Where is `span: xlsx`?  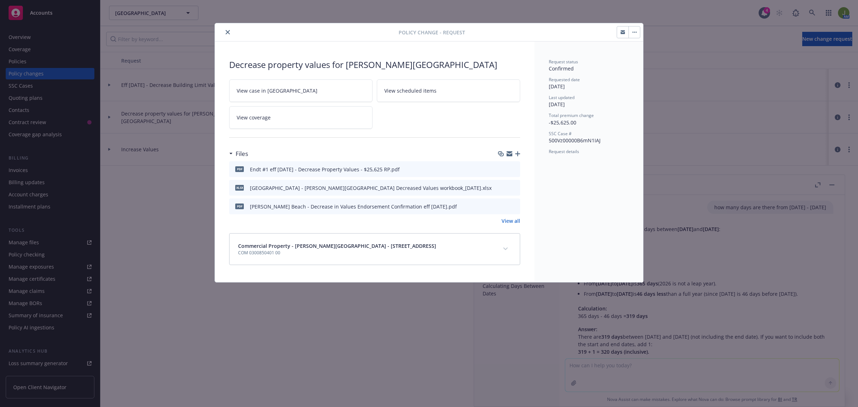
span: xlsx is located at coordinates (240, 187).